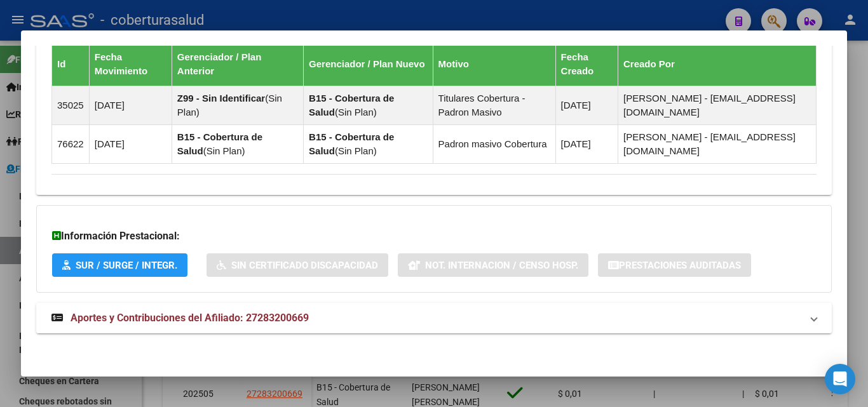  I want to click on div: Open Intercom Messenger, so click(840, 379).